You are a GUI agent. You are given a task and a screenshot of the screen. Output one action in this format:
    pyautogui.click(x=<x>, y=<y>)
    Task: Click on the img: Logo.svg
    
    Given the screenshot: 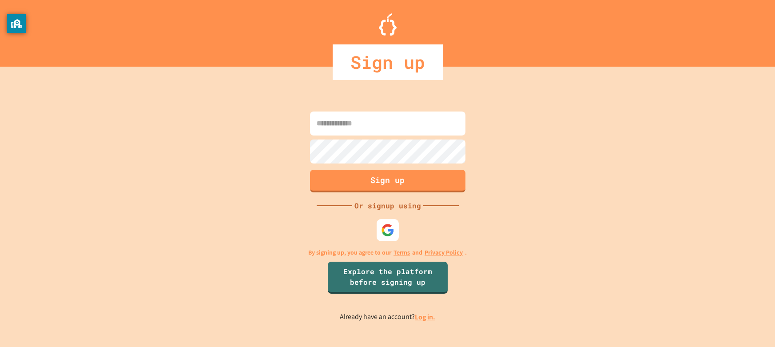 What is the action you would take?
    pyautogui.click(x=388, y=24)
    